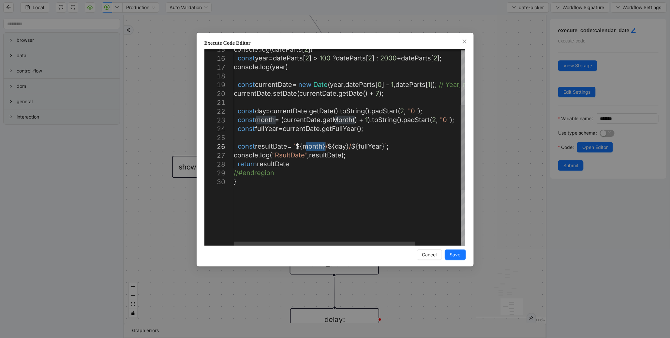 Image resolution: width=670 pixels, height=338 pixels. What do you see at coordinates (380, 85) in the screenshot?
I see `span: 0` at bounding box center [380, 85].